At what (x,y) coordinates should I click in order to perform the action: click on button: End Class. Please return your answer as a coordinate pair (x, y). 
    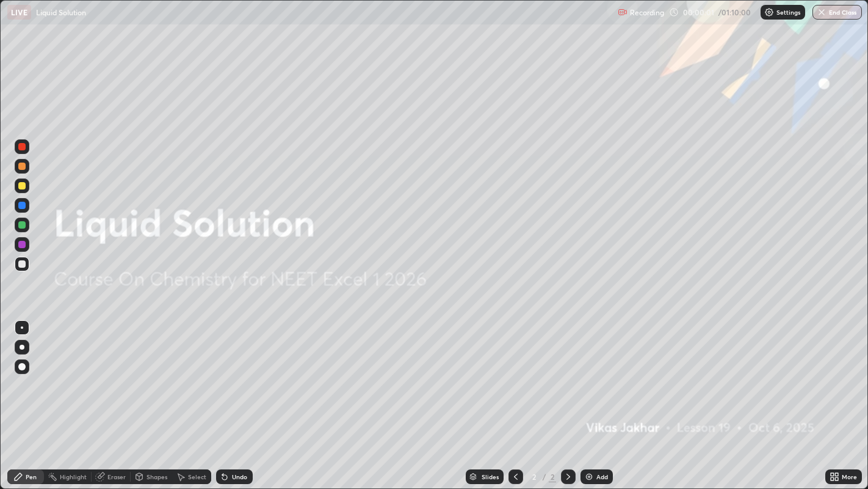
    Looking at the image, I should click on (837, 12).